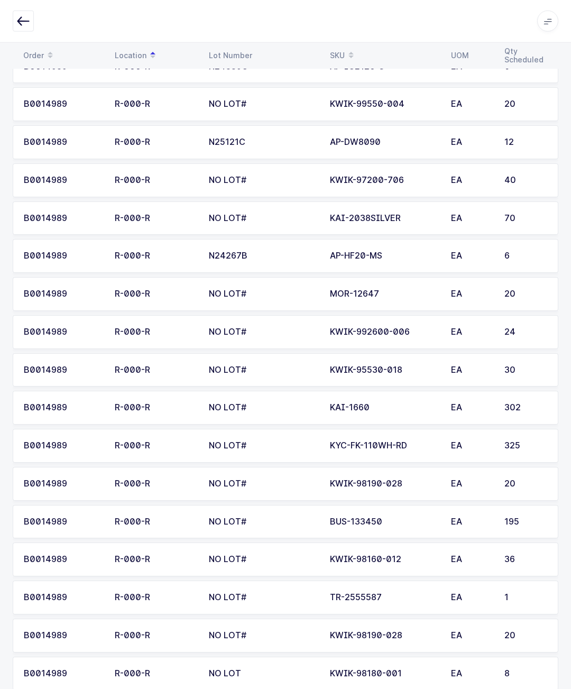 The image size is (571, 689). I want to click on div: KWIK-992600-006, so click(384, 332).